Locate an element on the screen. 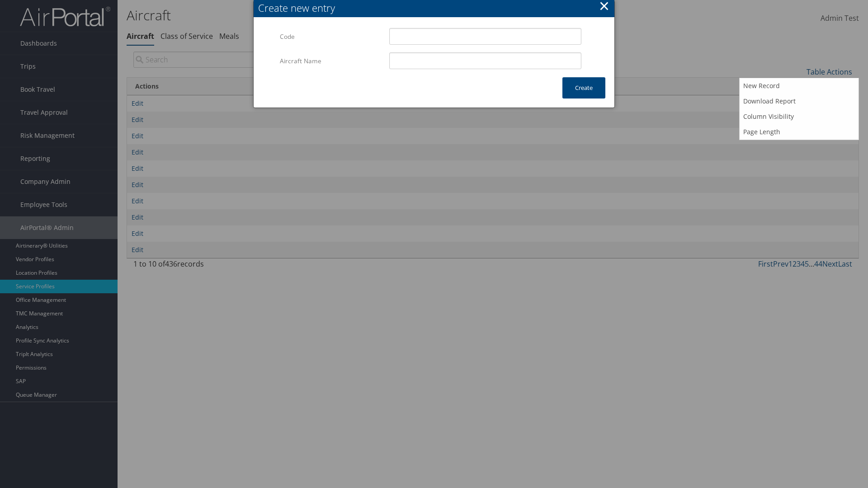 This screenshot has height=488, width=868. a: Page Length is located at coordinates (799, 132).